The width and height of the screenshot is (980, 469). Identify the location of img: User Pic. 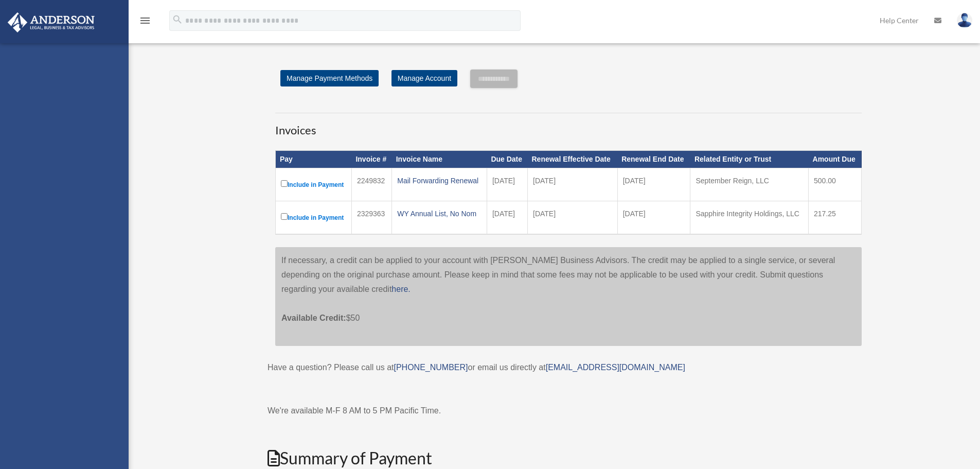
(964, 20).